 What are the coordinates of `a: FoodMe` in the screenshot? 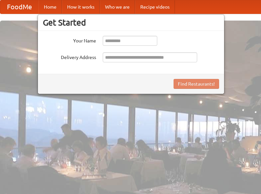 It's located at (19, 7).